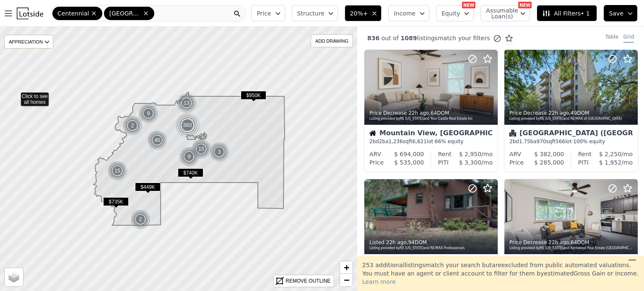 This screenshot has height=291, width=644. Describe the element at coordinates (419, 141) in the screenshot. I see `span: 6,621` at that location.